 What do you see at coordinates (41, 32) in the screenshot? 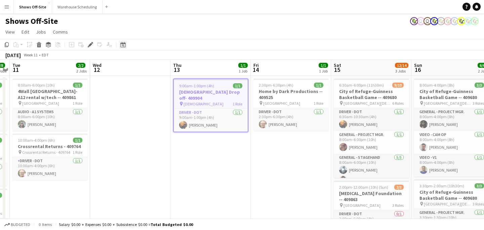
I see `a: Jobs` at bounding box center [41, 32].